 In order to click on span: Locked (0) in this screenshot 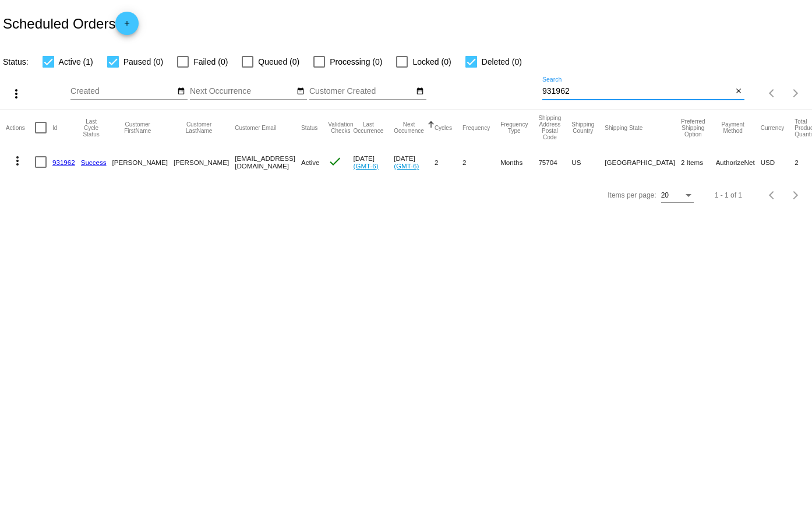, I will do `click(432, 62)`.